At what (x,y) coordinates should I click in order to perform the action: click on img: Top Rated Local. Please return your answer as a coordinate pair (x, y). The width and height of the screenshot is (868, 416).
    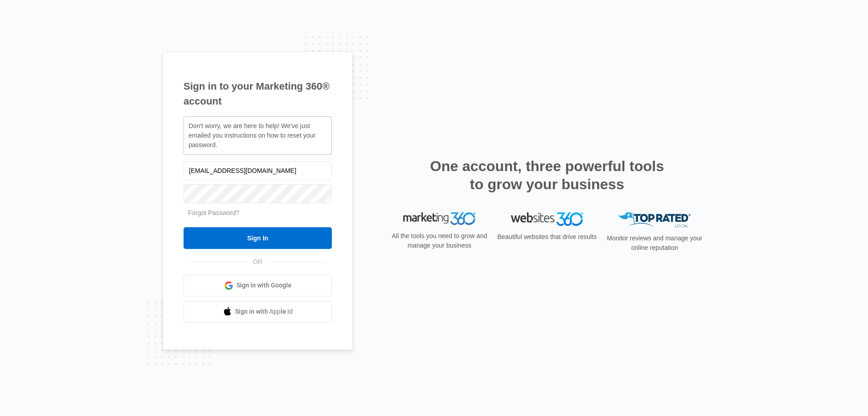
    Looking at the image, I should click on (655, 220).